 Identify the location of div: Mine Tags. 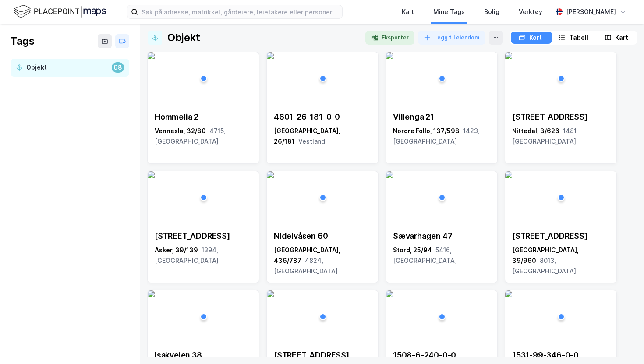
(449, 12).